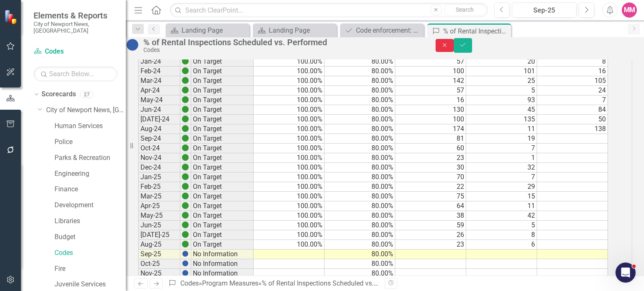 The height and width of the screenshot is (291, 644). What do you see at coordinates (159, 71) in the screenshot?
I see `td: Feb-24` at bounding box center [159, 71].